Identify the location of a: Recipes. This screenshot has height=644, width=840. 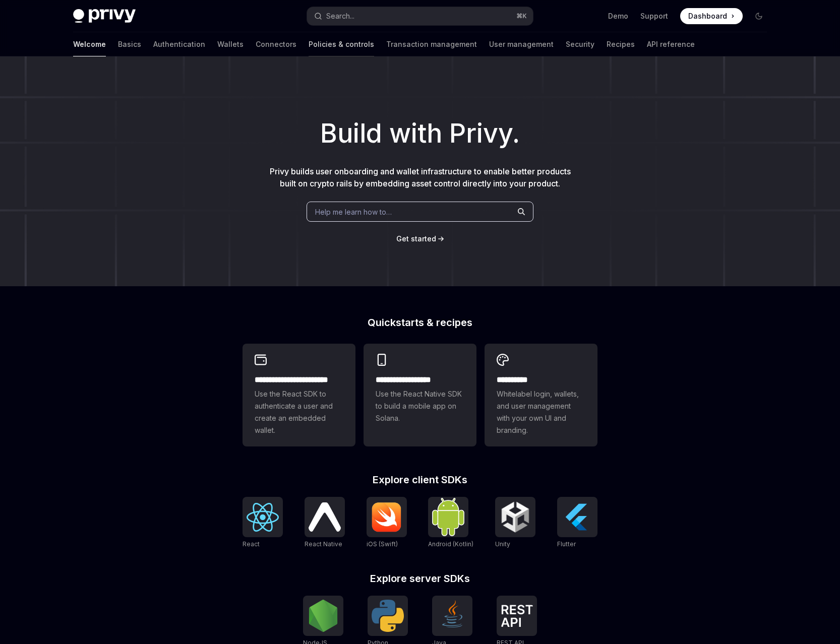
(620, 45).